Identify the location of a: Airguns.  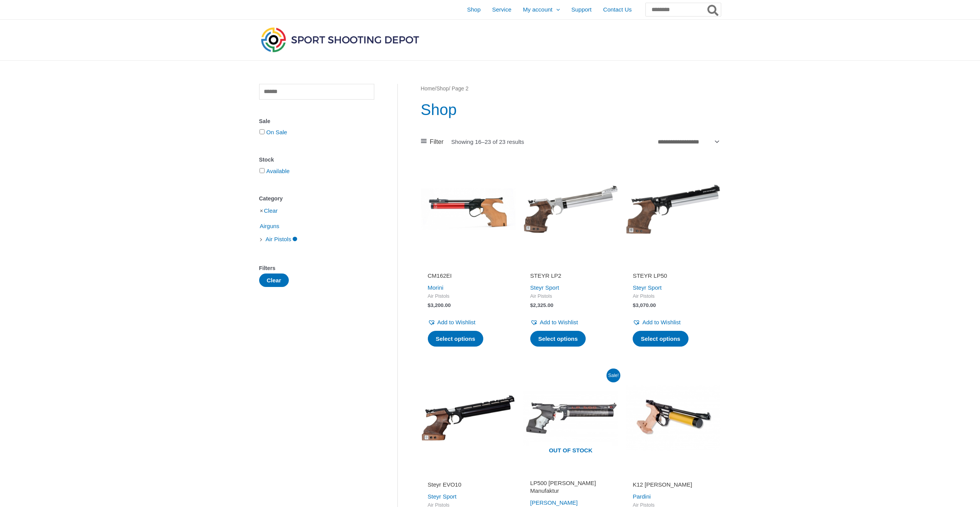
(270, 225).